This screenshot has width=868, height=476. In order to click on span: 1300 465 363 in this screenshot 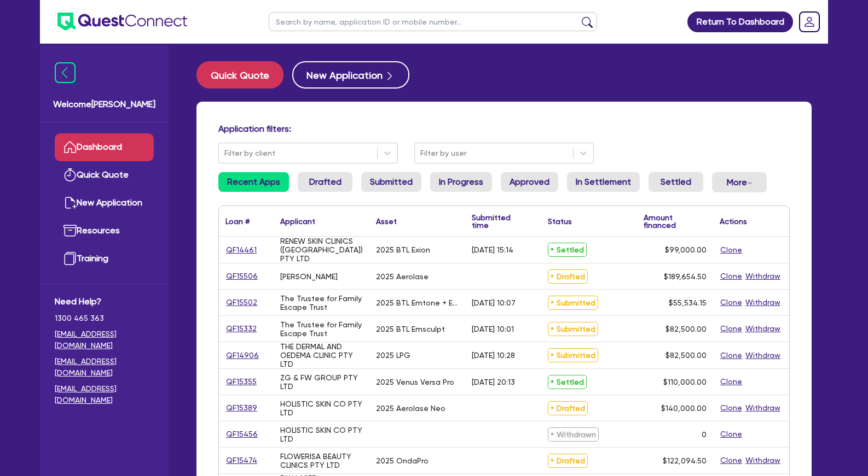, I will do `click(104, 318)`.